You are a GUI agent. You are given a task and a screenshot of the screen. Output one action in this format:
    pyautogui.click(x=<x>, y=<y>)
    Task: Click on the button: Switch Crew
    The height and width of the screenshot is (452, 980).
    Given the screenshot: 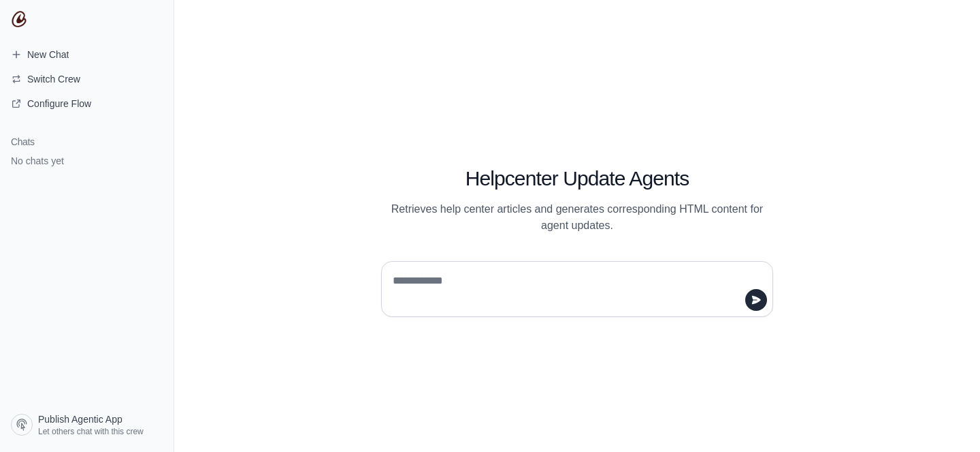 What is the action you would take?
    pyautogui.click(x=86, y=79)
    